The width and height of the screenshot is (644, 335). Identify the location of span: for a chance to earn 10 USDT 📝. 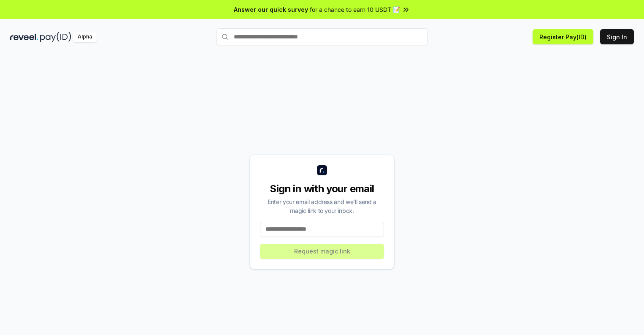
(355, 9).